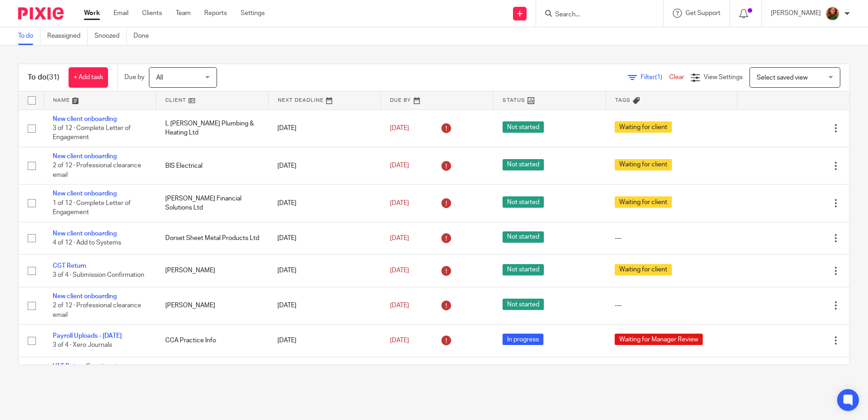  What do you see at coordinates (70, 266) in the screenshot?
I see `a: CGT Return` at bounding box center [70, 266].